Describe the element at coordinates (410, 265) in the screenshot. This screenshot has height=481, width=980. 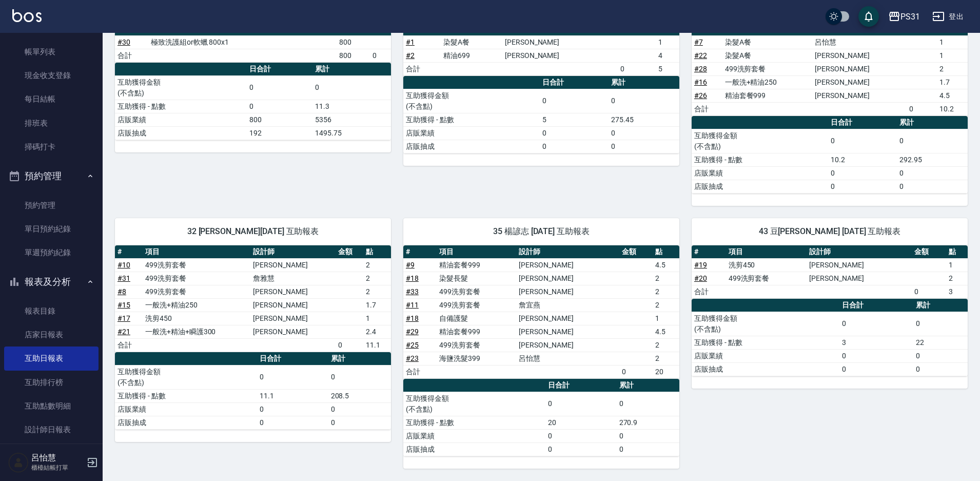
I see `a: #9` at that location.